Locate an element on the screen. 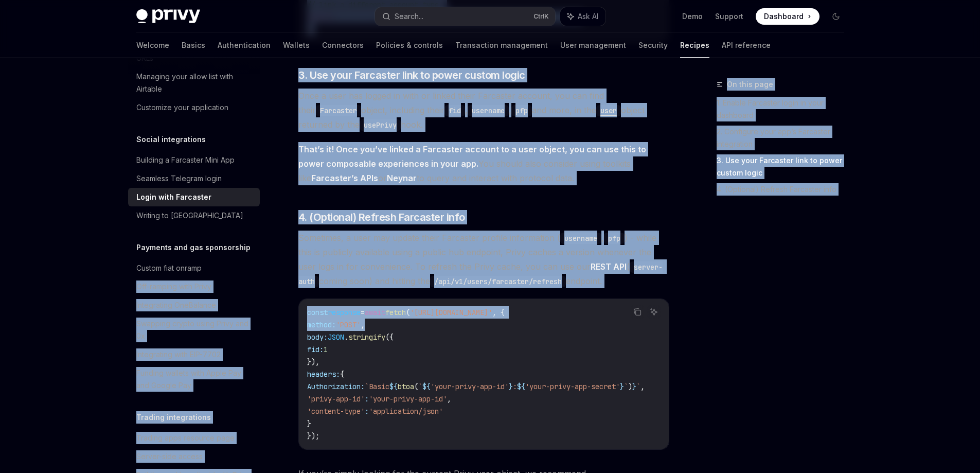 The width and height of the screenshot is (980, 473). a: Farcaster’s APIs is located at coordinates (345, 178).